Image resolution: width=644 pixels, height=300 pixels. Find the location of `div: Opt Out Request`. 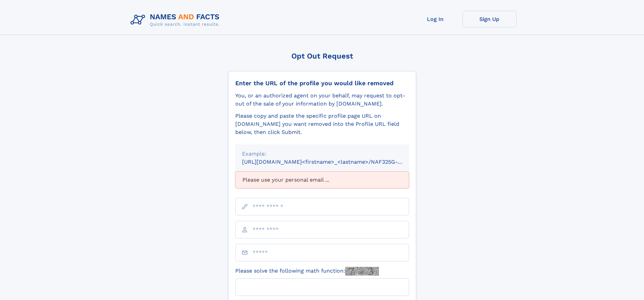

div: Opt Out Request is located at coordinates (322, 56).